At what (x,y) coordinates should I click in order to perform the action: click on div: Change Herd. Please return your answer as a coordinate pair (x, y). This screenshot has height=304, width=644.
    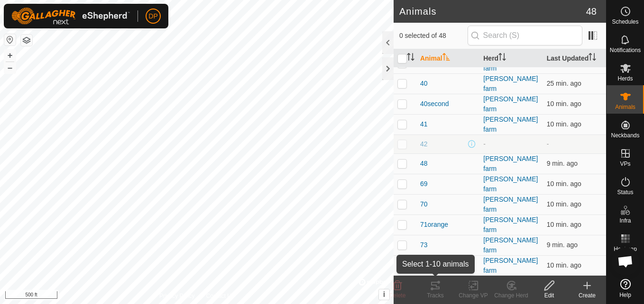
    Looking at the image, I should click on (511, 296).